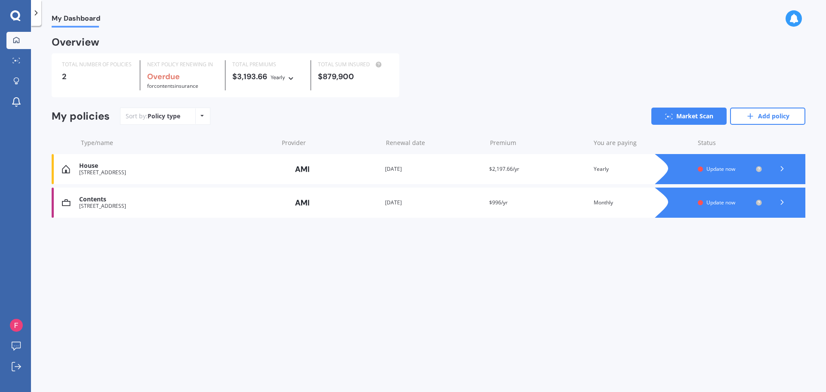 Image resolution: width=826 pixels, height=392 pixels. Describe the element at coordinates (330, 143) in the screenshot. I see `div: Provider` at that location.